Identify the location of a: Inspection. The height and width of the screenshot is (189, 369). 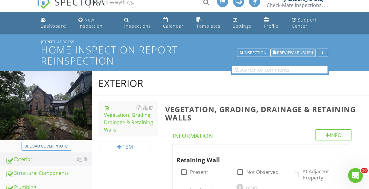
(253, 52).